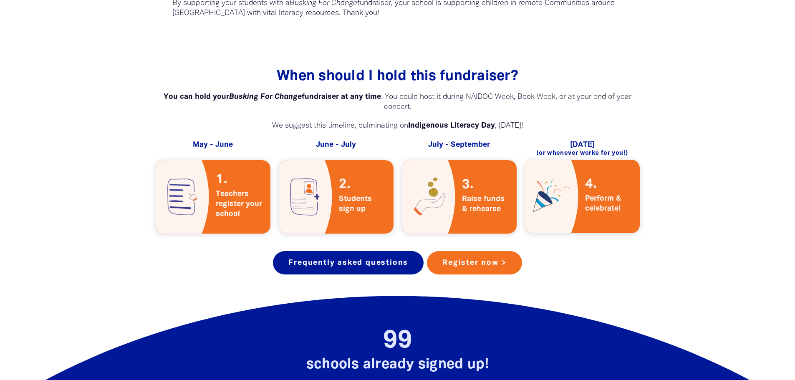 The image size is (795, 380). I want to click on h2: 99, so click(398, 341).